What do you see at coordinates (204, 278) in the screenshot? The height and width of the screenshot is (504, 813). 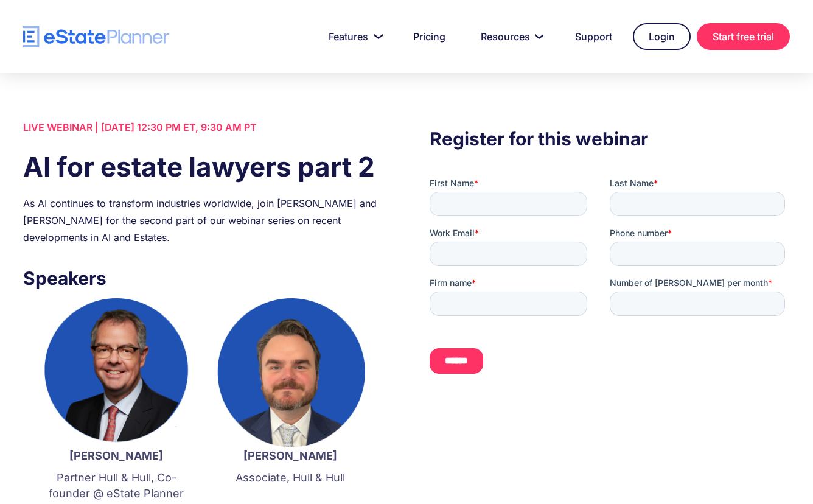 I see `h3: Speakers` at bounding box center [204, 278].